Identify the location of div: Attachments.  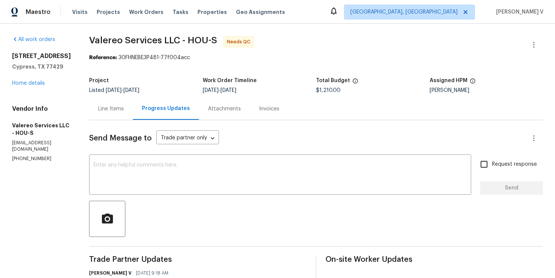
(224, 109).